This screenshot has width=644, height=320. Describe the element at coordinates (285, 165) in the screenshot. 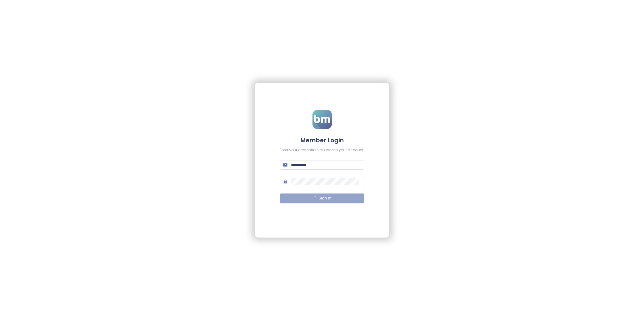

I see `span: mail` at that location.